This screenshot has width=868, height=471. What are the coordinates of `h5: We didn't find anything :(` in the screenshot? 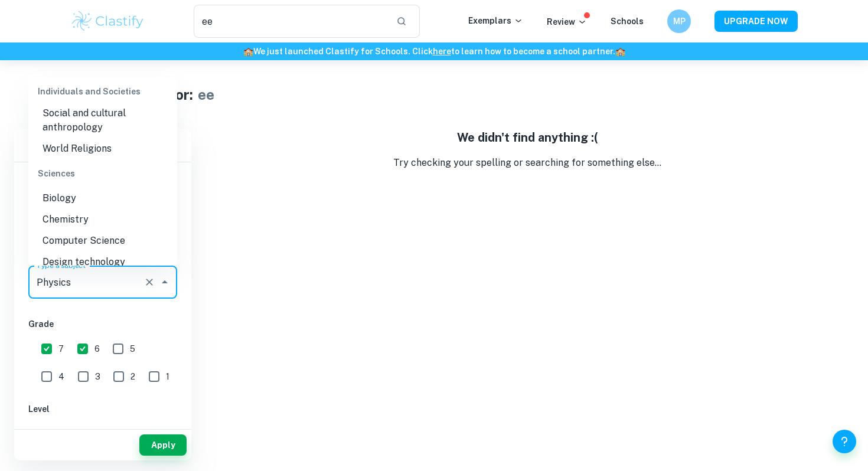 It's located at (527, 137).